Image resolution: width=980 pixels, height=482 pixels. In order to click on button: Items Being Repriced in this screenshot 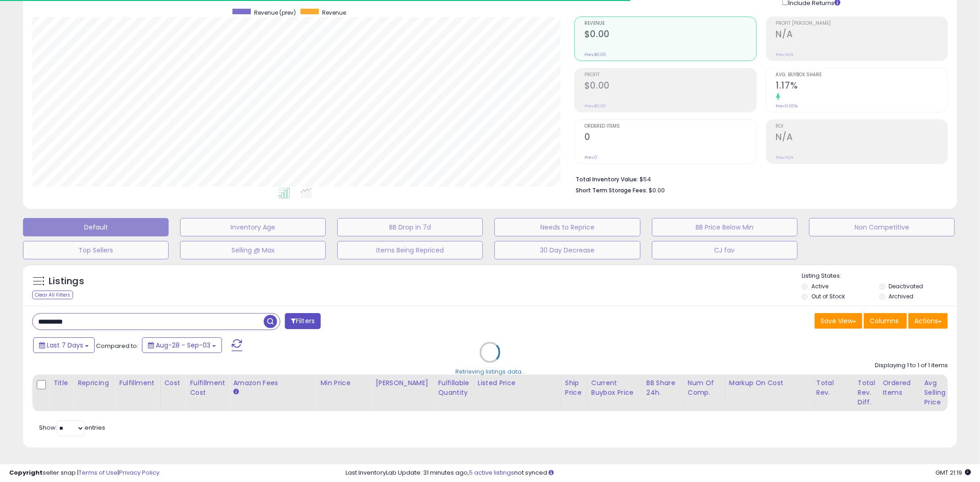, I will do `click(410, 250)`.